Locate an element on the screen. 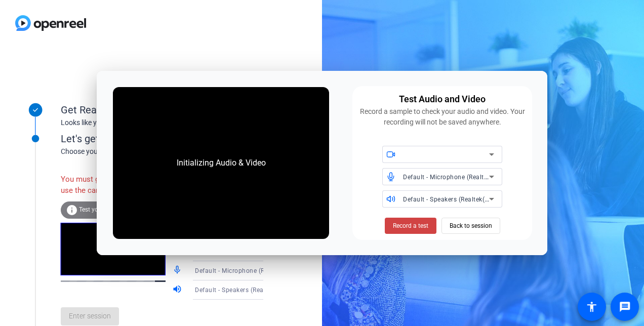  div: Looks like you've been invited to join is located at coordinates (162, 122).